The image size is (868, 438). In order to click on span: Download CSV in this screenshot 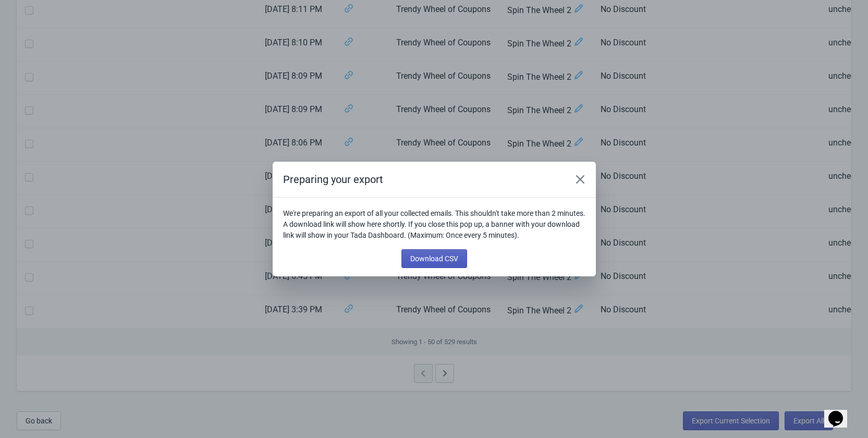, I will do `click(434, 259)`.